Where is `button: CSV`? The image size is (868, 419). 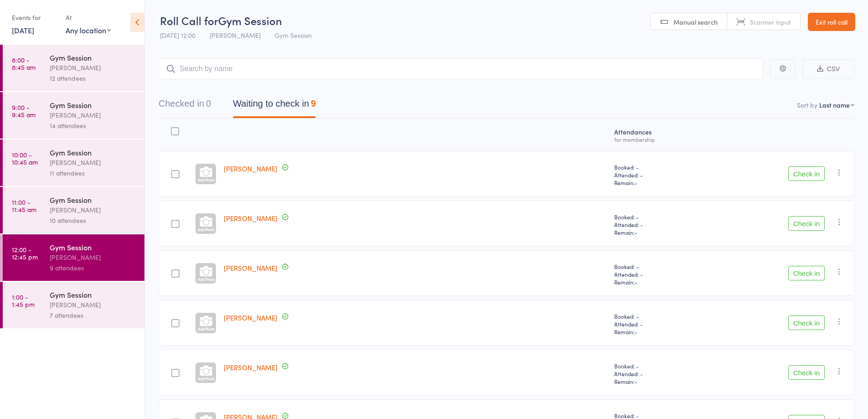
button: CSV is located at coordinates (829, 69).